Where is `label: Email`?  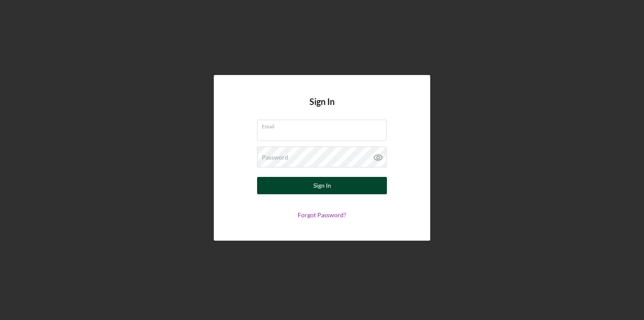 label: Email is located at coordinates (324, 125).